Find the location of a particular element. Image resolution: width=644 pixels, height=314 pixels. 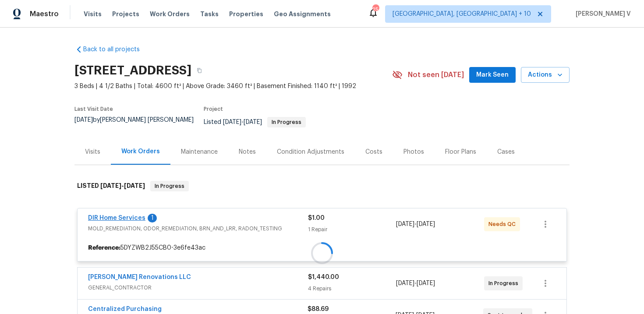

span: In Progress is located at coordinates (287, 122).